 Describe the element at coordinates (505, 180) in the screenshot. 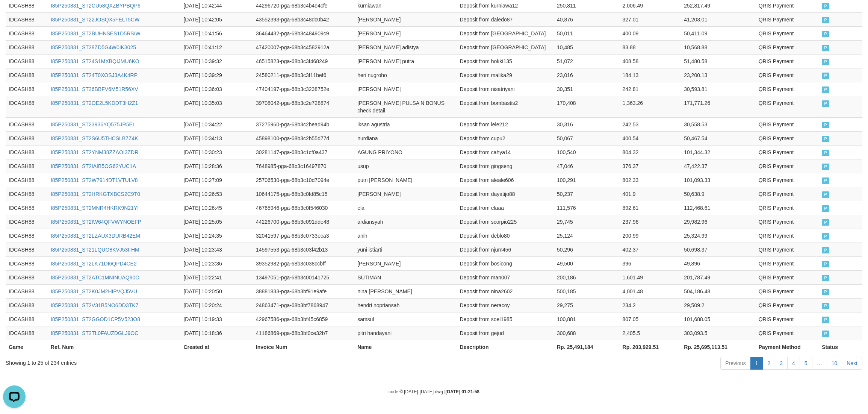

I see `td: Deposit from aleale606` at that location.